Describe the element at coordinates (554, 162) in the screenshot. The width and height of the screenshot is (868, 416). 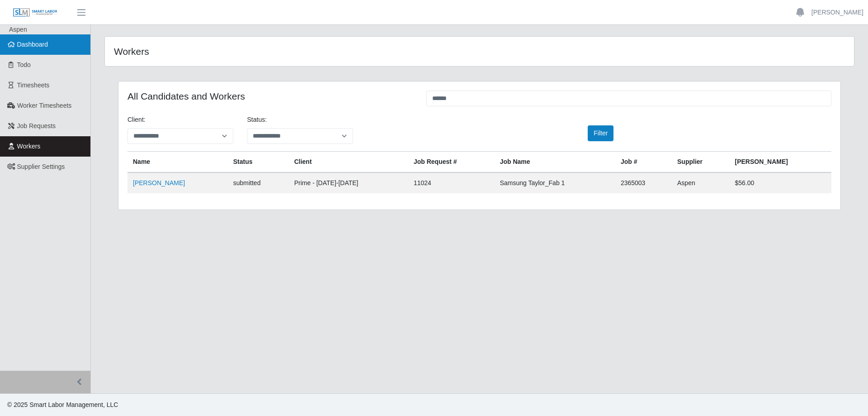
I see `th: Job Name` at that location.